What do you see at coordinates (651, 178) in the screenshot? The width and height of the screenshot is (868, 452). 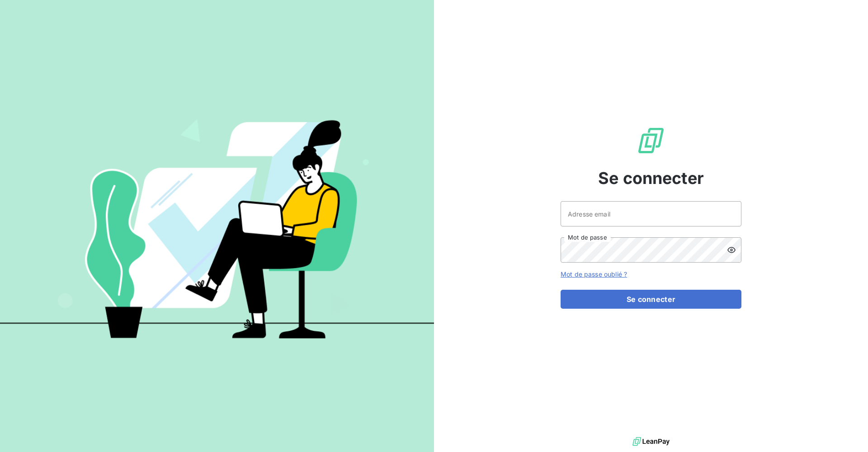 I see `span: Se connecter` at bounding box center [651, 178].